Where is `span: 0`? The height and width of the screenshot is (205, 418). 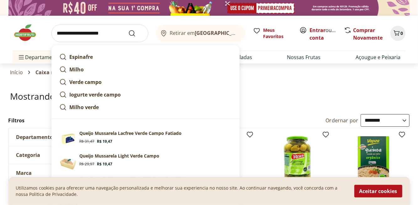
span: 0 is located at coordinates (402, 33).